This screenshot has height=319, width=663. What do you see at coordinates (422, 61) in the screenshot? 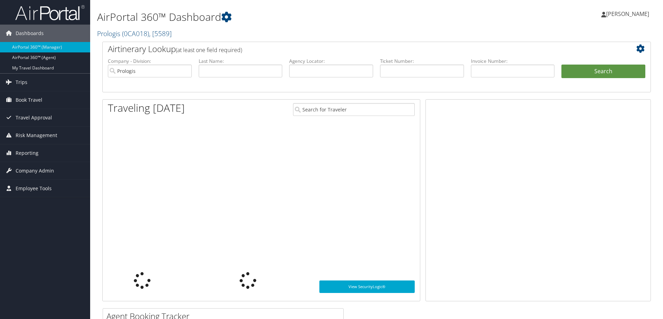
I see `label: Ticket Number:` at bounding box center [422, 61].